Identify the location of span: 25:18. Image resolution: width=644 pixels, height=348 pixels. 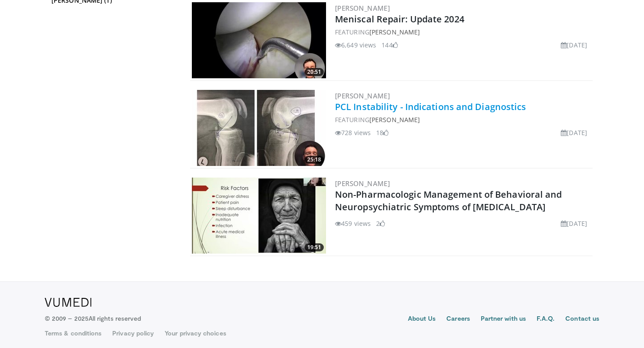
(314, 160).